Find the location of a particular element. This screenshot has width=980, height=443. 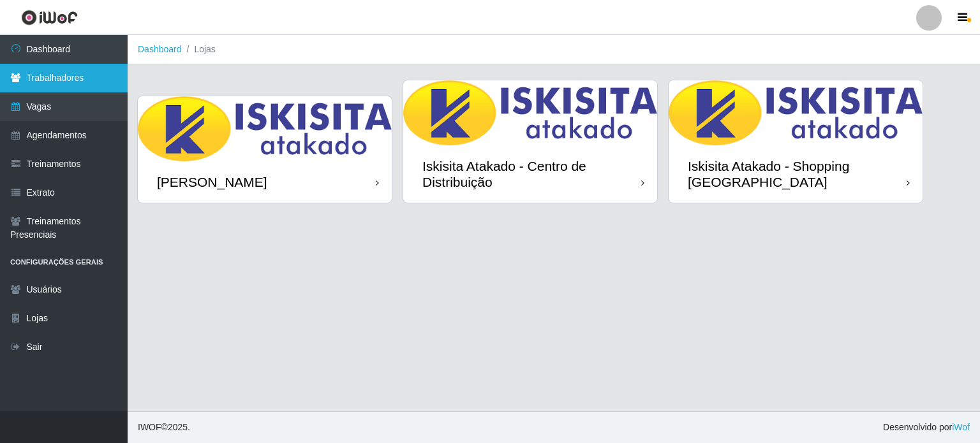

a: Dashboard is located at coordinates (159, 49).